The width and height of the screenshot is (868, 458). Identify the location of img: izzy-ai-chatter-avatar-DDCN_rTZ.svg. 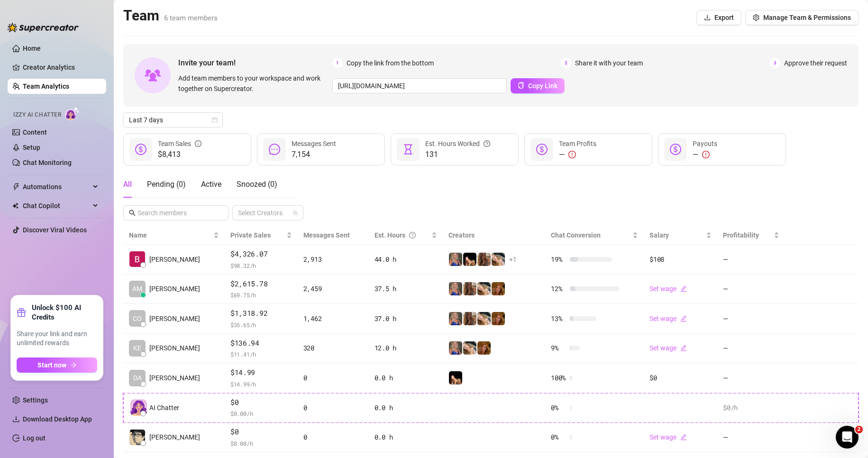
(138, 407).